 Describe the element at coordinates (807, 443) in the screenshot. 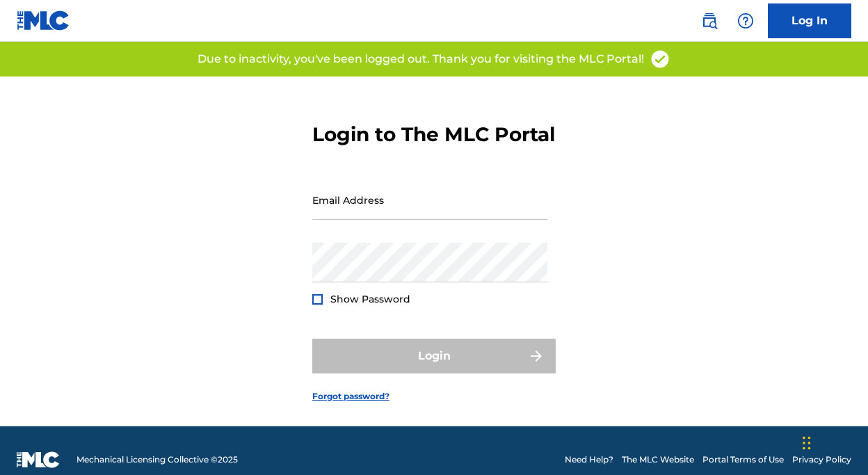

I see `div: Drag` at that location.